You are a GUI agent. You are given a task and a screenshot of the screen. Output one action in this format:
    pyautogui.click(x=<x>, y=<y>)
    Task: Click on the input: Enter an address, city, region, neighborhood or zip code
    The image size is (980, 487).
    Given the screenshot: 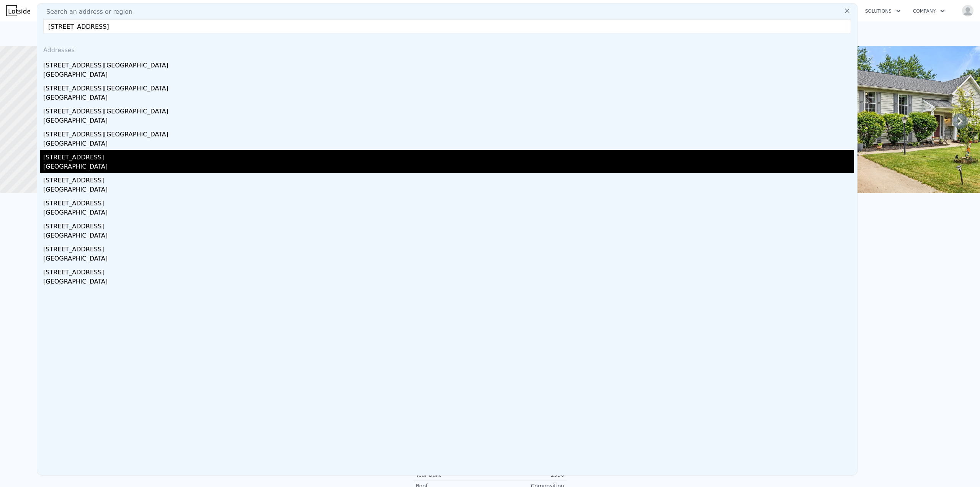 What is the action you would take?
    pyautogui.click(x=447, y=26)
    